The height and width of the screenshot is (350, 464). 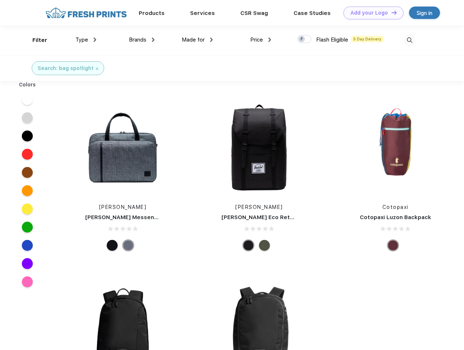 What do you see at coordinates (369, 13) in the screenshot?
I see `div: Add your Logo` at bounding box center [369, 13].